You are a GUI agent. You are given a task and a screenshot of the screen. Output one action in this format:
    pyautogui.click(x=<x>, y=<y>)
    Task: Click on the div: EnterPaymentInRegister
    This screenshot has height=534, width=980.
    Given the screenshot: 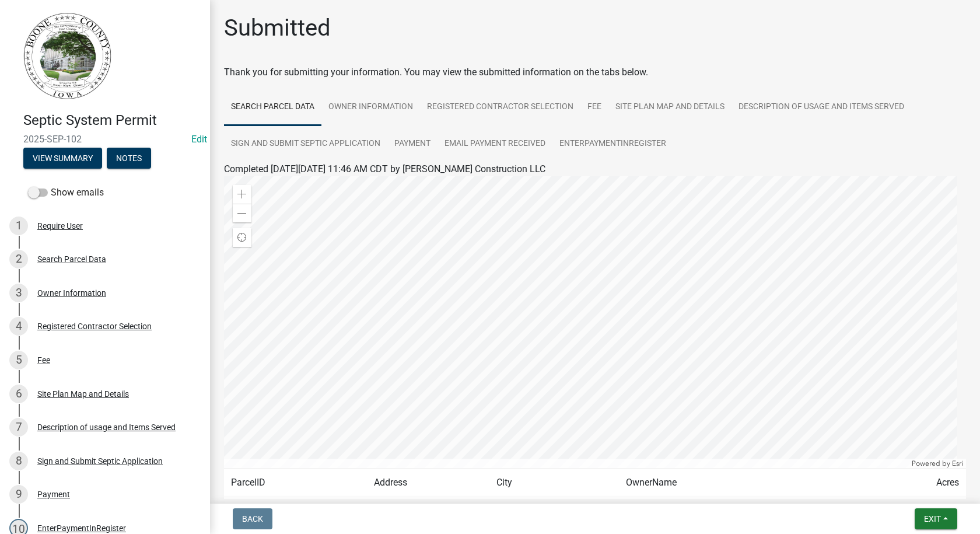 What is the action you would take?
    pyautogui.click(x=81, y=528)
    